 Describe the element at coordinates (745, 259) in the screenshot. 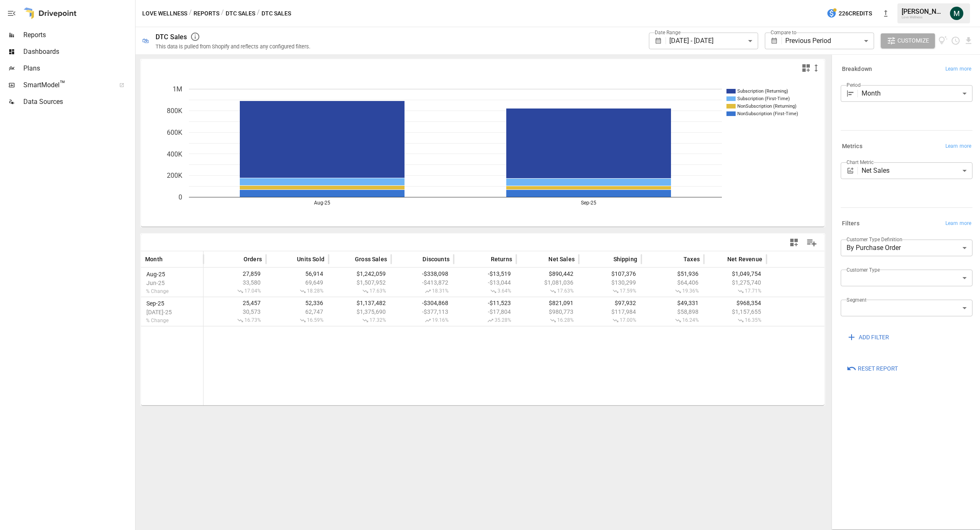

I see `span: Net Revenue` at that location.